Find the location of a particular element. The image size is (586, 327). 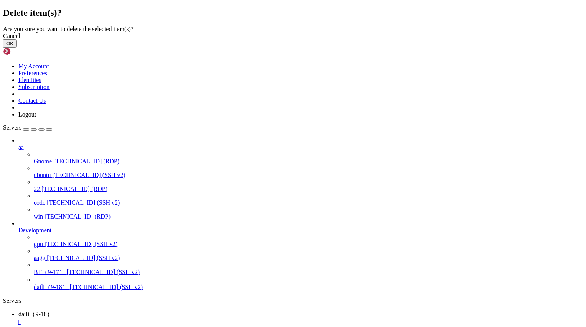

span: win is located at coordinates (38, 216).